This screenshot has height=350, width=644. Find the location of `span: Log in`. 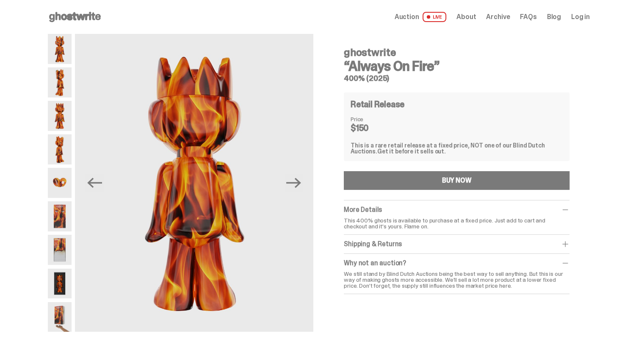

span: Log in is located at coordinates (581, 17).